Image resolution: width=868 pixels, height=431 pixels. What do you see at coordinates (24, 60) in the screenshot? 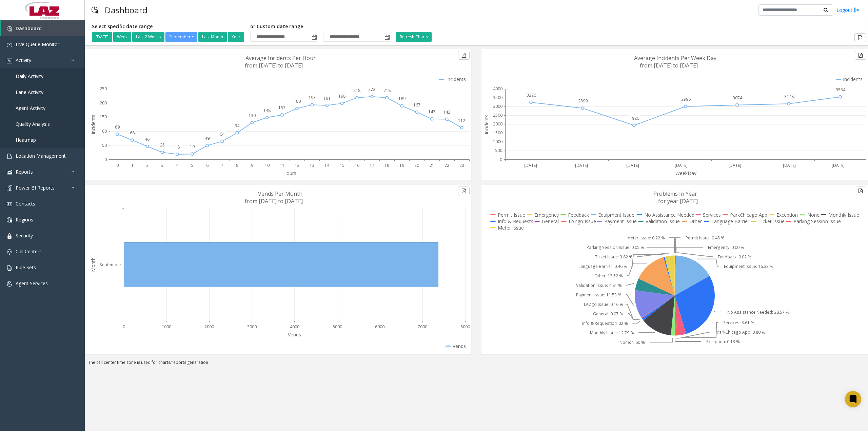
I see `span: Activity` at bounding box center [24, 60].